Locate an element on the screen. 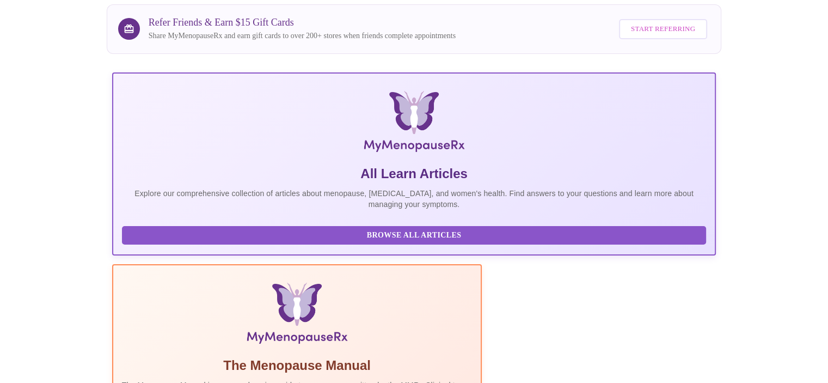  img: Menopause Manual is located at coordinates (297, 315).